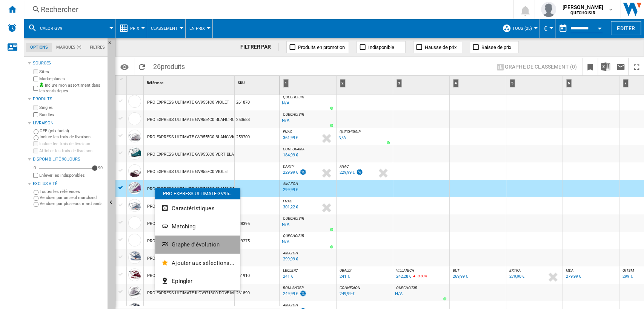 This screenshot has width=644, height=309. Describe the element at coordinates (198, 244) in the screenshot. I see `button: Graphe d'évolution` at that location.